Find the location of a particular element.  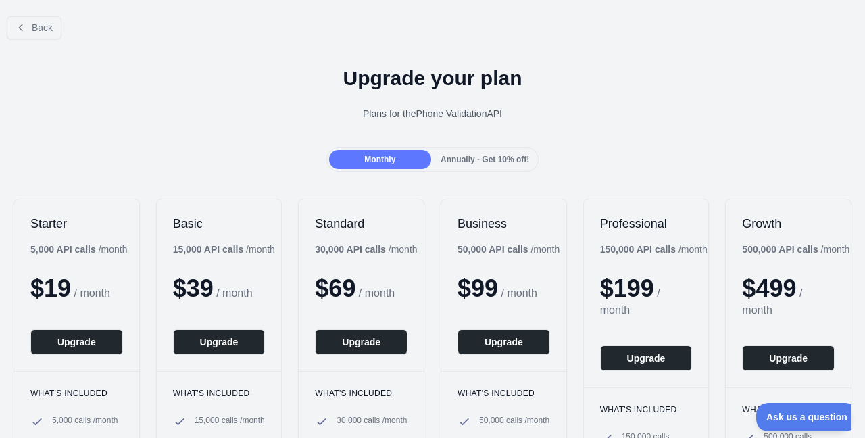

h2: Standard is located at coordinates (361, 224).